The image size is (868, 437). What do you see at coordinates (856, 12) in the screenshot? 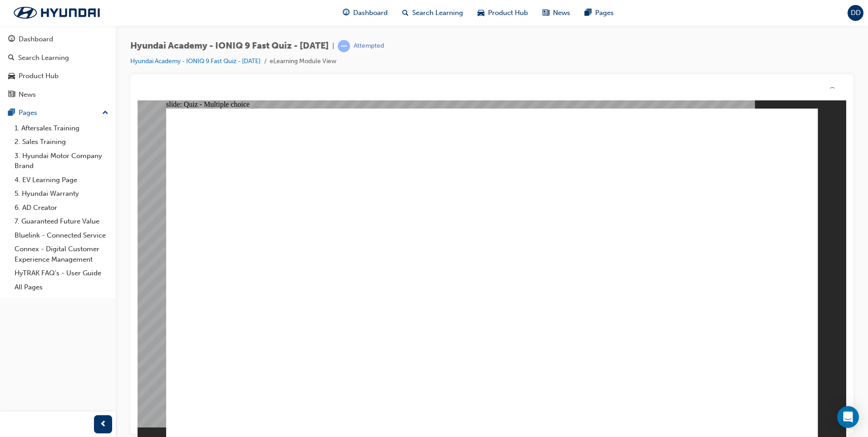
I see `span: DD` at bounding box center [856, 12].